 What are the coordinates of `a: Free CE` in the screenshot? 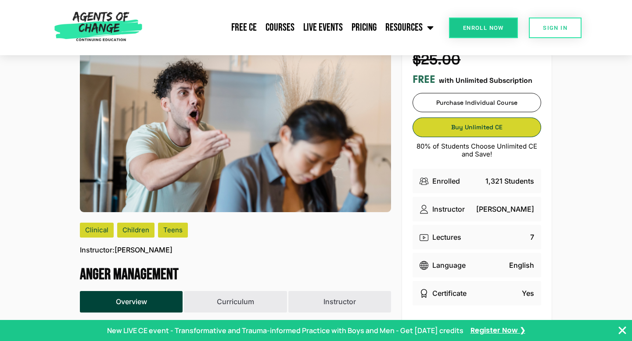 It's located at (244, 28).